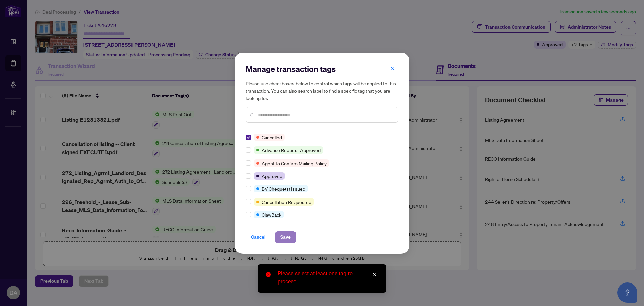  Describe the element at coordinates (294, 163) in the screenshot. I see `span: Agent to Confirm Mailing Policy` at that location.